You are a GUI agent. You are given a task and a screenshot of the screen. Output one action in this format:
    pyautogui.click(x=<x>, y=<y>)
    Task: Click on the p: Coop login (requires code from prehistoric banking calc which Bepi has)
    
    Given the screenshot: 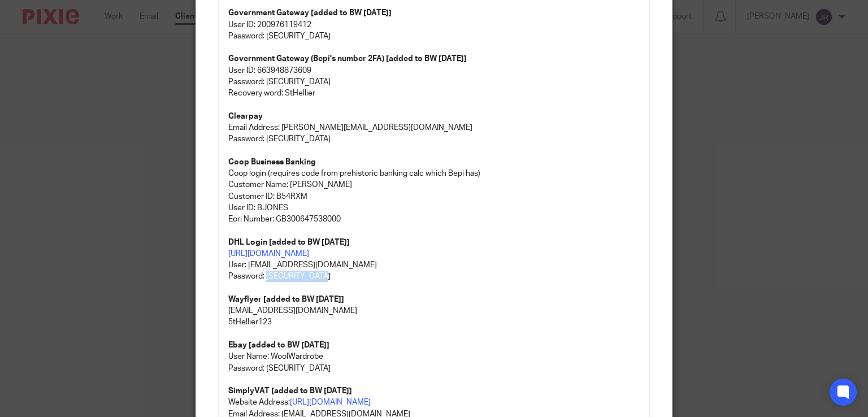 What is the action you would take?
    pyautogui.click(x=434, y=174)
    